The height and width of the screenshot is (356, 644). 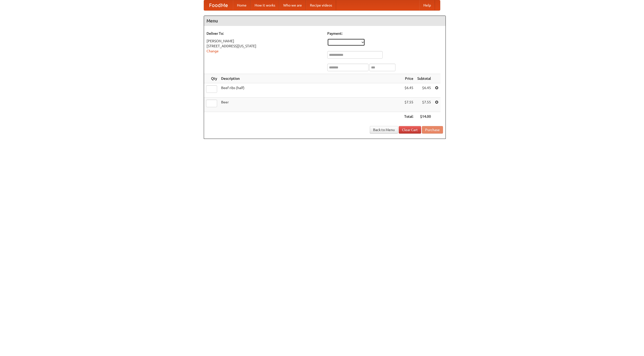 I want to click on a: Change, so click(x=212, y=51).